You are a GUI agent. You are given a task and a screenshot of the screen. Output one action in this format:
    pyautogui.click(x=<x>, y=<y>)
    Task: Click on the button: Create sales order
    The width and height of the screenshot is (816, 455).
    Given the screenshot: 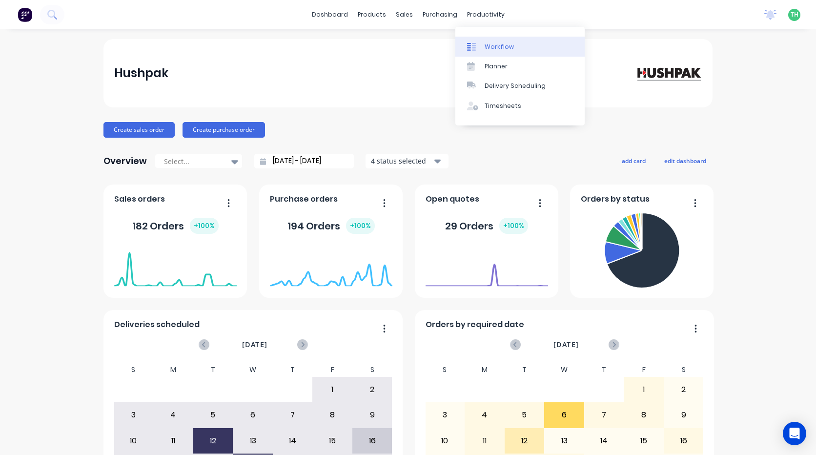 What is the action you would take?
    pyautogui.click(x=139, y=130)
    